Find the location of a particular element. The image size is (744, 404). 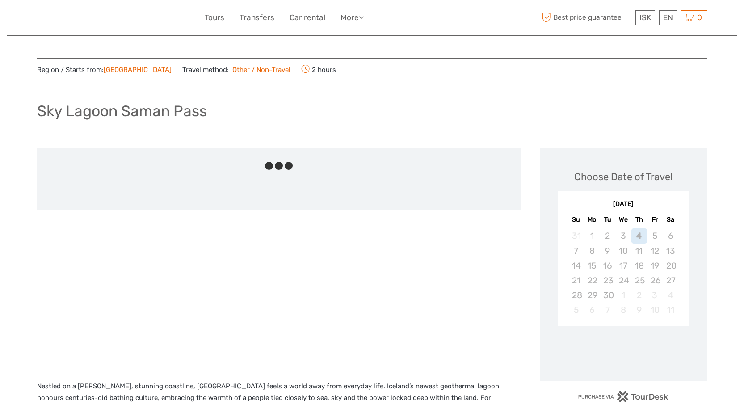

div: Not available Tuesday, October 7th, 2025 is located at coordinates (607, 310).